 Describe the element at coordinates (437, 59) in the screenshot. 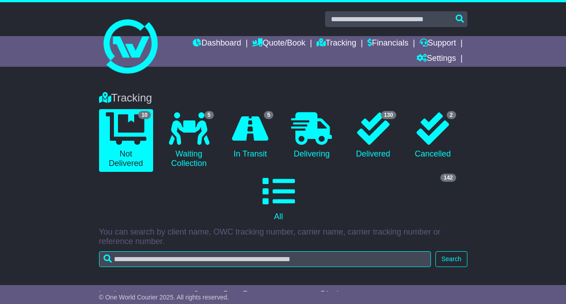

I see `a: Settings` at that location.